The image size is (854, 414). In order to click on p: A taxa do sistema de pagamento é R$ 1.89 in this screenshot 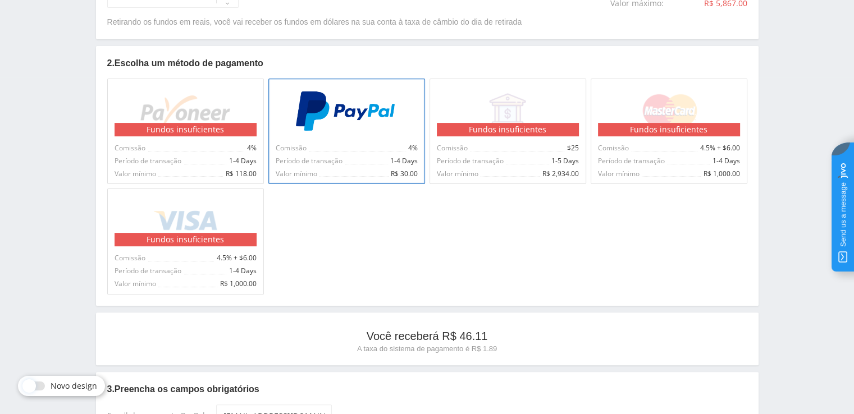, I will do `click(427, 349)`.